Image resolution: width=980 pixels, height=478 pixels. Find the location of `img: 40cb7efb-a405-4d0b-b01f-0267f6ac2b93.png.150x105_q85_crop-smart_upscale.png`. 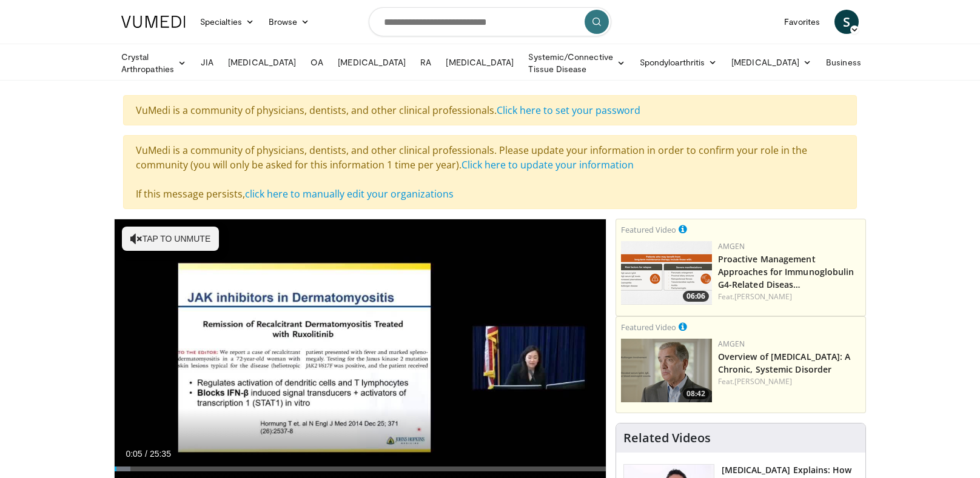

img: 40cb7efb-a405-4d0b-b01f-0267f6ac2b93.png.150x105_q85_crop-smart_upscale.png is located at coordinates (666, 370).